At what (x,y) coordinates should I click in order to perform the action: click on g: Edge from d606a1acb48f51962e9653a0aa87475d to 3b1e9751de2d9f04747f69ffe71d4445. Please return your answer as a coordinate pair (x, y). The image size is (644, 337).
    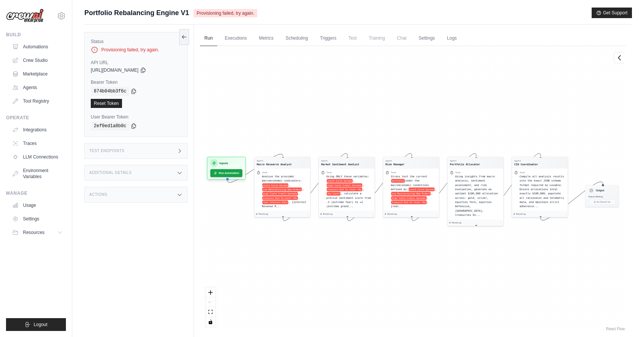
    Looking at the image, I should click on (315, 187).